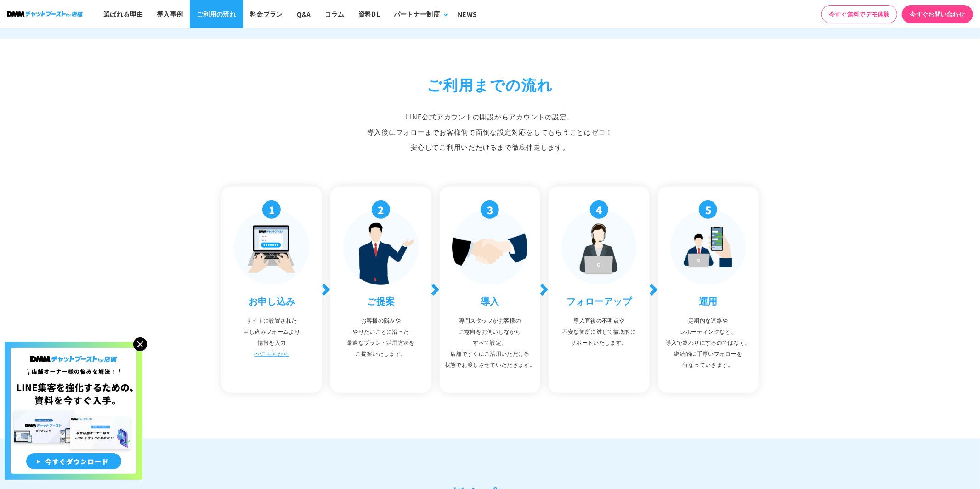 The width and height of the screenshot is (980, 489). Describe the element at coordinates (73, 411) in the screenshot. I see `img: 店舗オーナー様の悩みを解決!LINE集客を狂化するための資料を今すぐ入手!` at that location.